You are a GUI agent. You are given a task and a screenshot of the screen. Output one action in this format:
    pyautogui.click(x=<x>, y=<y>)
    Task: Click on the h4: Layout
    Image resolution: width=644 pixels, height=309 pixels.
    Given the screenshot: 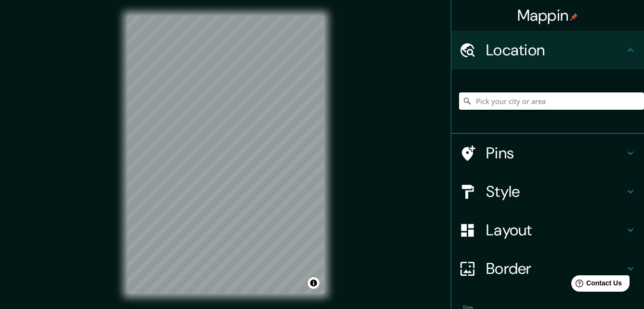 What is the action you would take?
    pyautogui.click(x=555, y=229)
    